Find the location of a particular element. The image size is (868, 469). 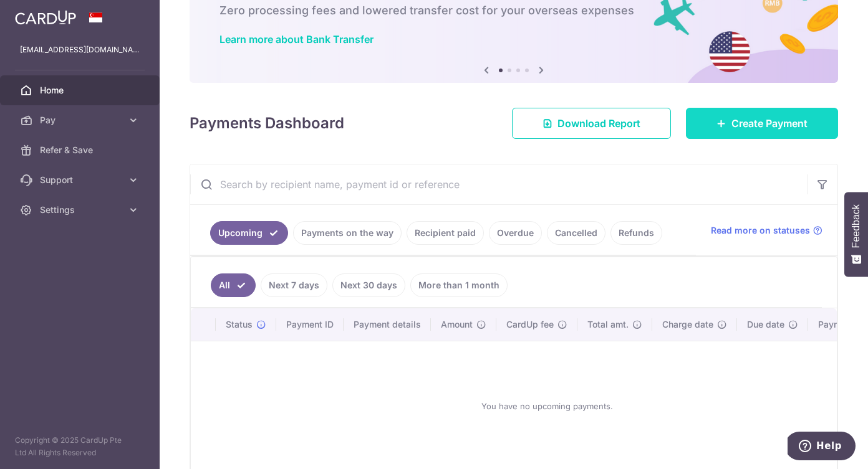

input: Search by recipient name, payment id or reference is located at coordinates (499, 185).